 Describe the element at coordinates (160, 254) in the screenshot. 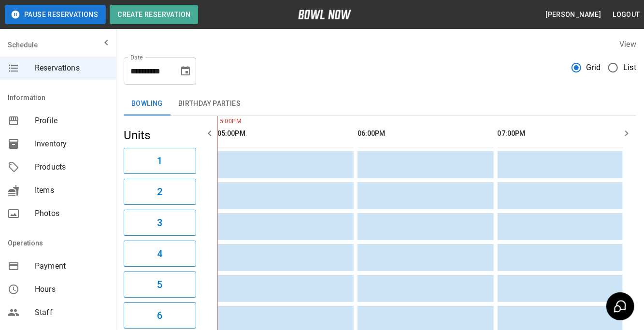

I see `button: 4` at that location.